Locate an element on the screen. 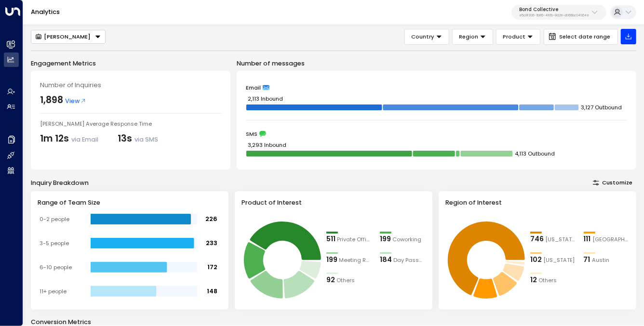  div: 102Texas is located at coordinates (553, 260).